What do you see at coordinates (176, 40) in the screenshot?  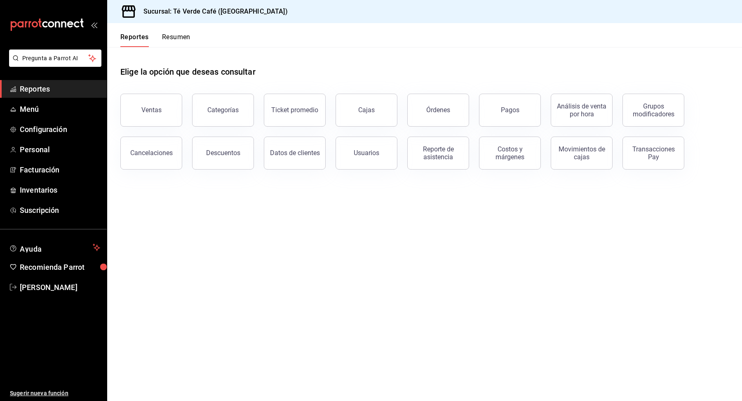 I see `button: Resumen` at bounding box center [176, 40].